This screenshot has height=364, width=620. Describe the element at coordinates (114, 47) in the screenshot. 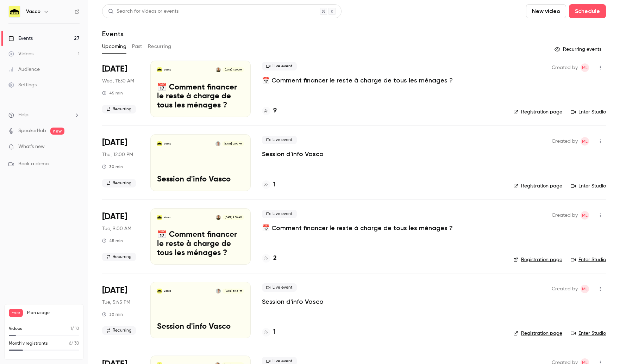

I see `button: Upcoming` at that location.